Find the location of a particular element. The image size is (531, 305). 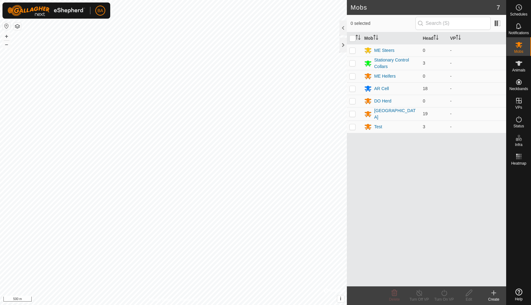

span: Delete is located at coordinates (395, 300).